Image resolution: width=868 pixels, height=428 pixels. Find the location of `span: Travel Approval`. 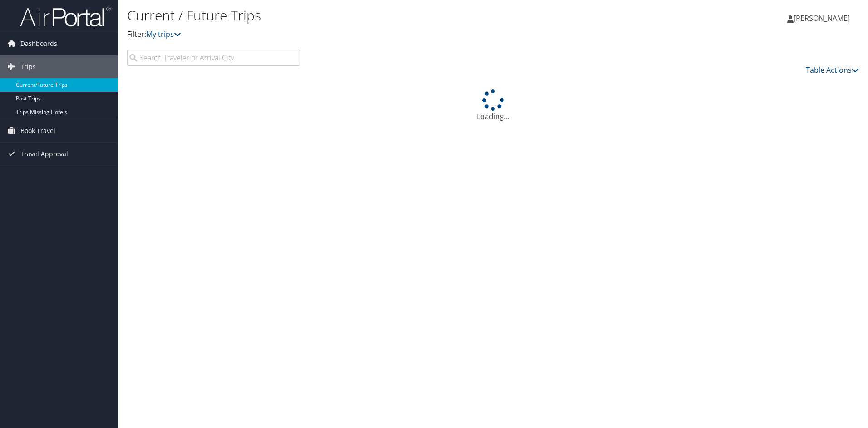

span: Travel Approval is located at coordinates (44, 154).